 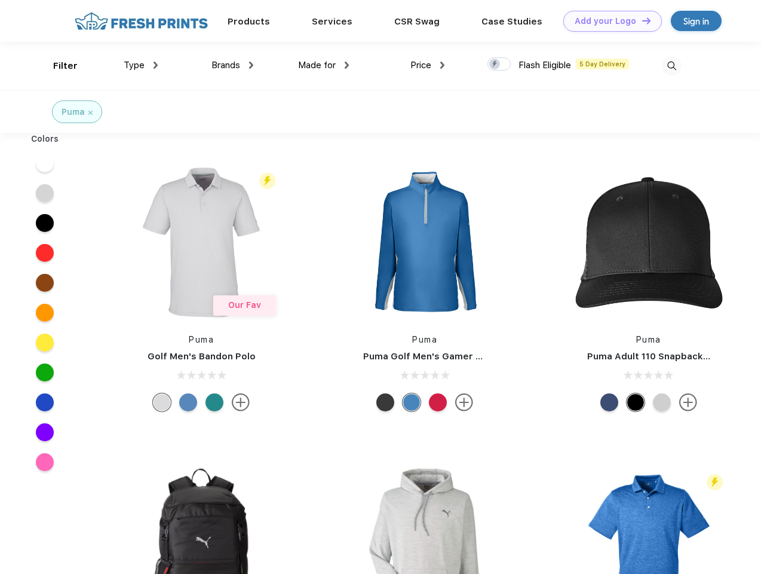 What do you see at coordinates (134, 65) in the screenshot?
I see `span: Type` at bounding box center [134, 65].